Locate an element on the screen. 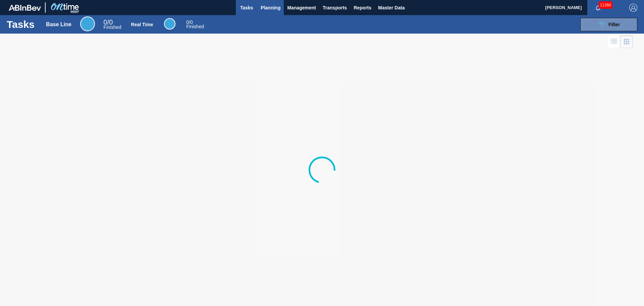 The image size is (644, 306). span: Transports is located at coordinates (334, 8).